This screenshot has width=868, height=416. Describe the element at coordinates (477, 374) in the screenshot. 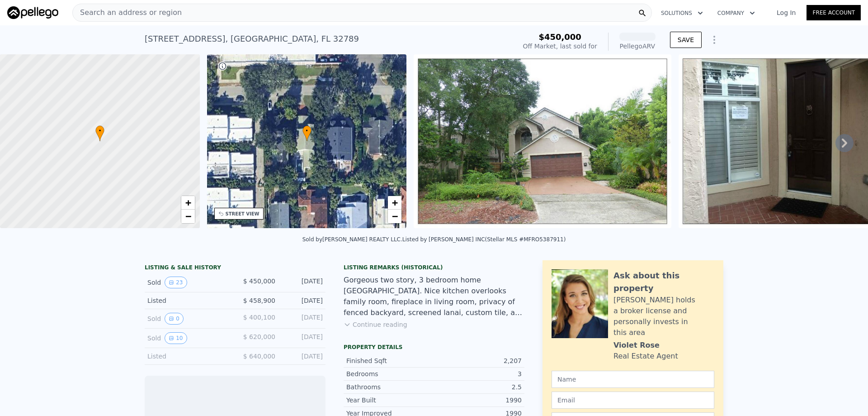

I see `div: 3` at that location.